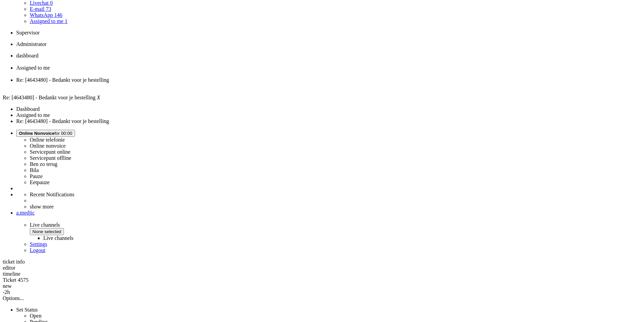 The image size is (644, 322). I want to click on div: Ticket 4575, so click(322, 280).